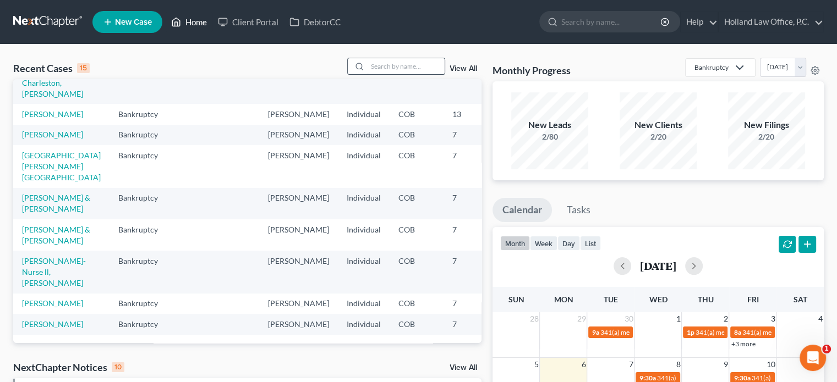 The width and height of the screenshot is (837, 382). I want to click on div: 10, so click(118, 368).